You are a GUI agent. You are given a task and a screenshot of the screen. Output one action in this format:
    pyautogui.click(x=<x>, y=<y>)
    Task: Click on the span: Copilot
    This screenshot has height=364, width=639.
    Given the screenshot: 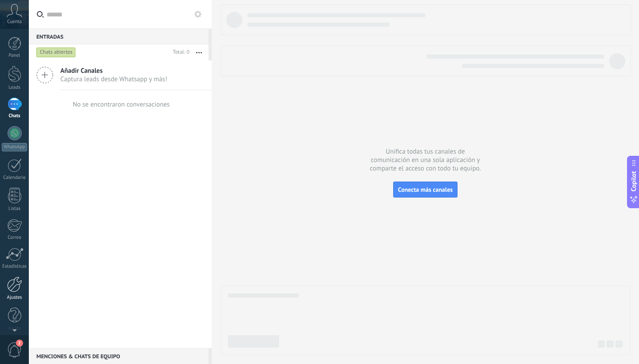 What is the action you would take?
    pyautogui.click(x=634, y=182)
    